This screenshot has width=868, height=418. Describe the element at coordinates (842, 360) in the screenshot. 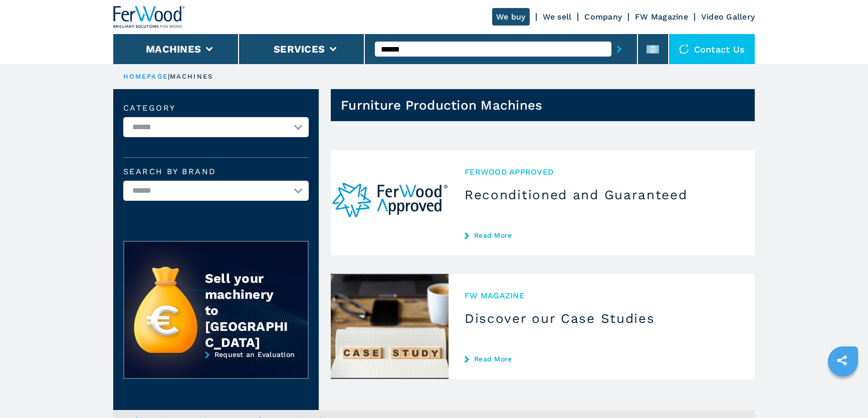

I see `a: sharethis` at that location.